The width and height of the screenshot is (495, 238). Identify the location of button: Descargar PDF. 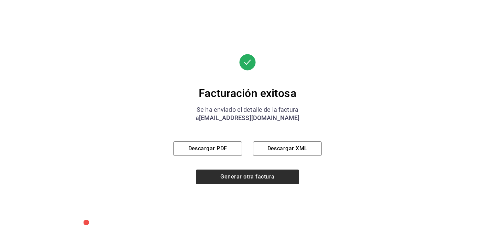
(208, 148).